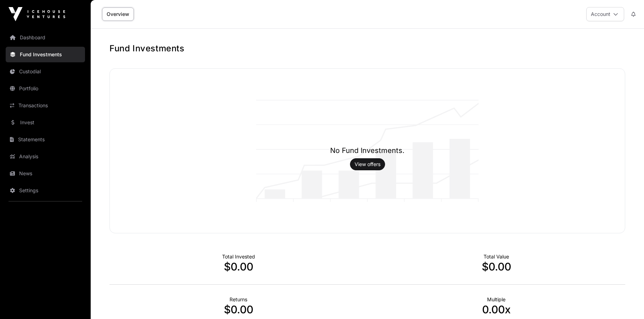 Image resolution: width=644 pixels, height=319 pixels. I want to click on a: Settings, so click(45, 190).